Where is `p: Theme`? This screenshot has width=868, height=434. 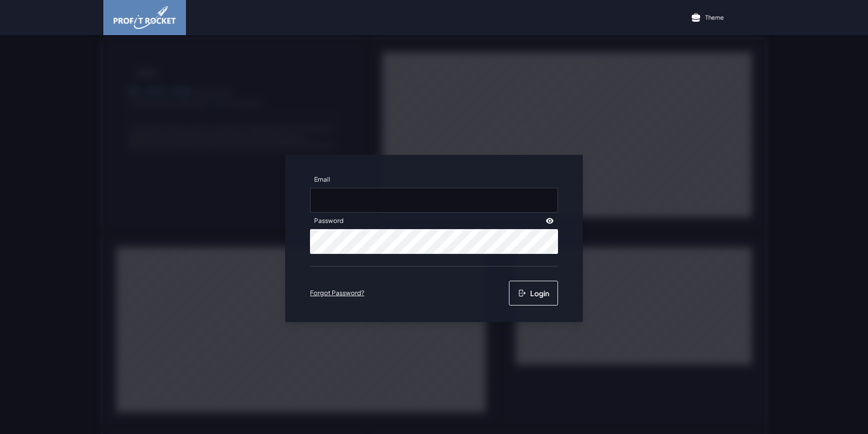
p: Theme is located at coordinates (714, 17).